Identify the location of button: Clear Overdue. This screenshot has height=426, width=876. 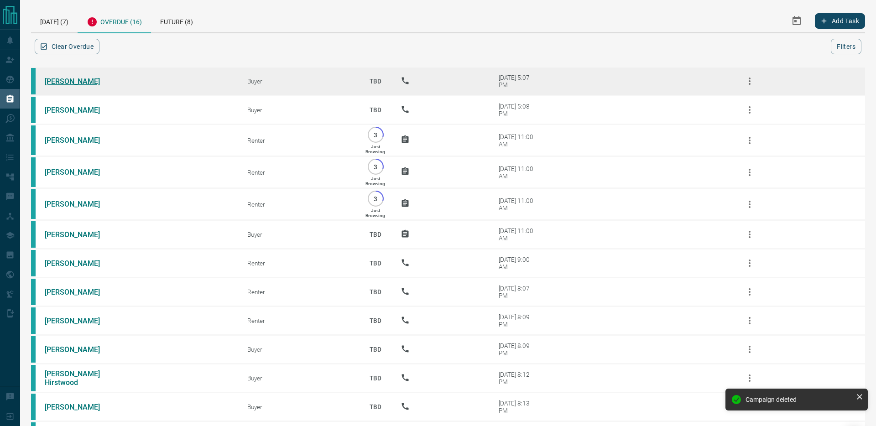
(67, 47).